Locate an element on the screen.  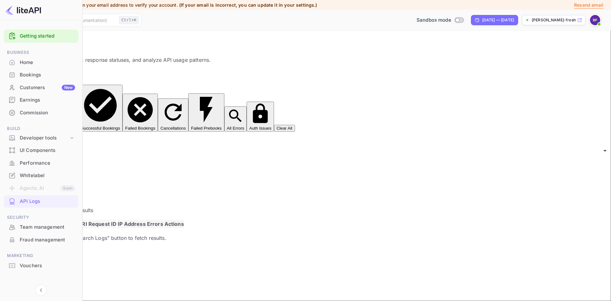
p: Resend email is located at coordinates (589, 5).